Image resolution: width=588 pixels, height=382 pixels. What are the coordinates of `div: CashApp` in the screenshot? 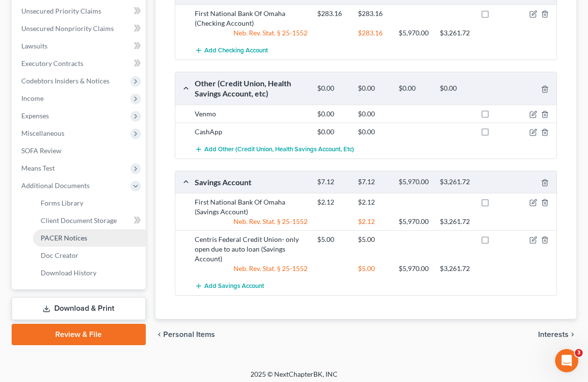 It's located at (251, 132).